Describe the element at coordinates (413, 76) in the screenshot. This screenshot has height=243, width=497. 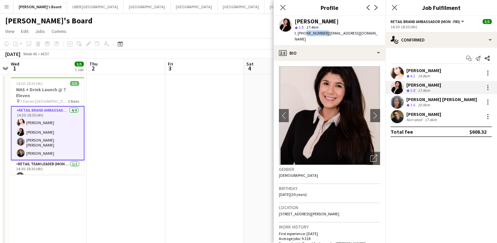
I see `span: 4.2` at that location.